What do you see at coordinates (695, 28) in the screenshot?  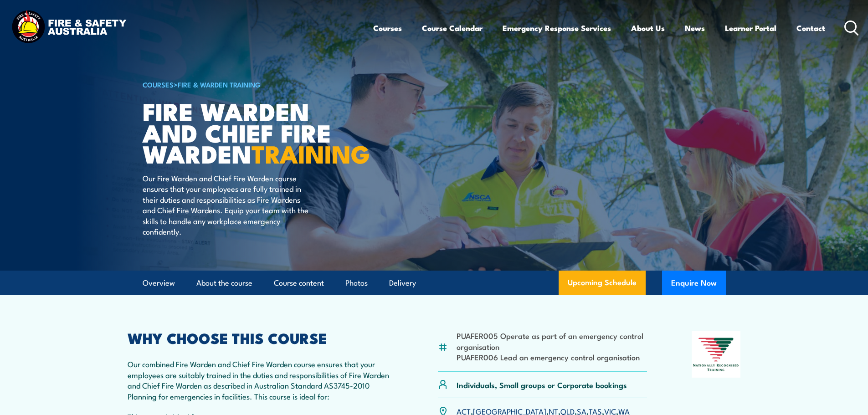 I see `a: News` at bounding box center [695, 28].